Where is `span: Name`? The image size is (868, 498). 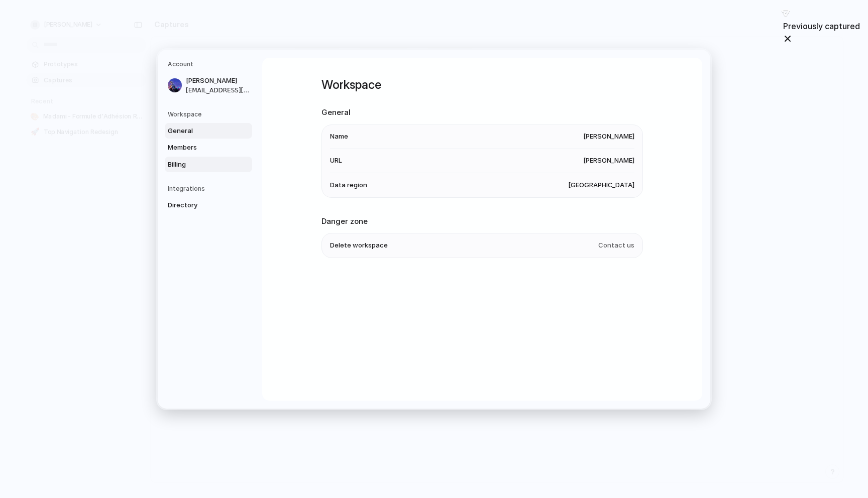 span: Name is located at coordinates (339, 137).